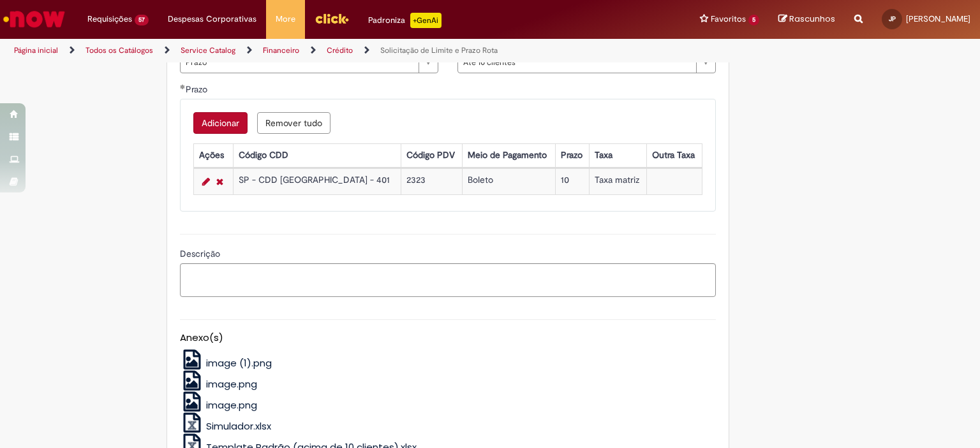 Image resolution: width=980 pixels, height=448 pixels. I want to click on div: Padroniza, so click(404, 20).